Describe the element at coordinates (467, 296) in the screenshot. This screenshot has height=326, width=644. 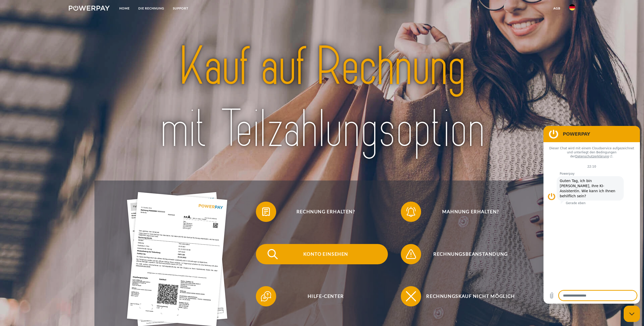
I see `button: Rechnungskauf nicht möglich` at that location.